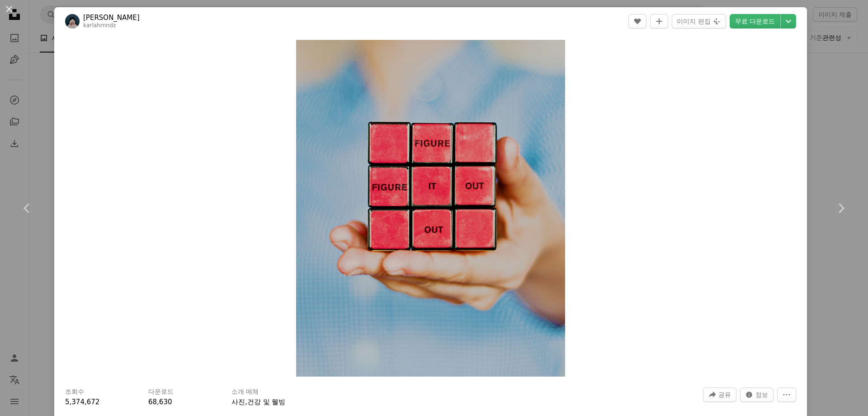 The width and height of the screenshot is (868, 416). What do you see at coordinates (75, 392) in the screenshot?
I see `h3: 조회수` at bounding box center [75, 392].